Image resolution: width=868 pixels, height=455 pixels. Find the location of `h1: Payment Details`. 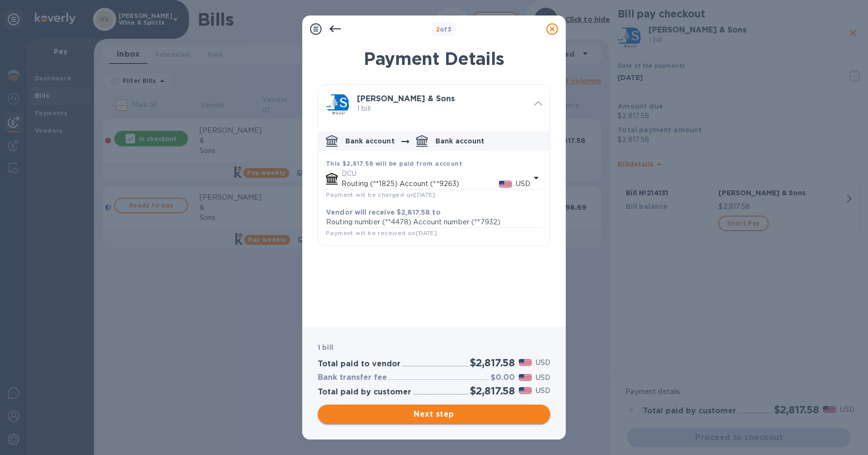

h1: Payment Details is located at coordinates (434, 59).